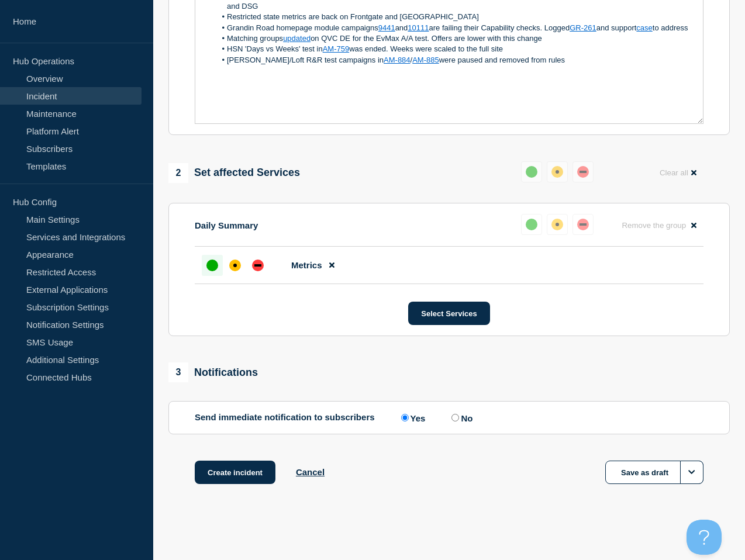 This screenshot has height=560, width=745. What do you see at coordinates (583, 27) in the screenshot?
I see `a: GR-261` at bounding box center [583, 27].